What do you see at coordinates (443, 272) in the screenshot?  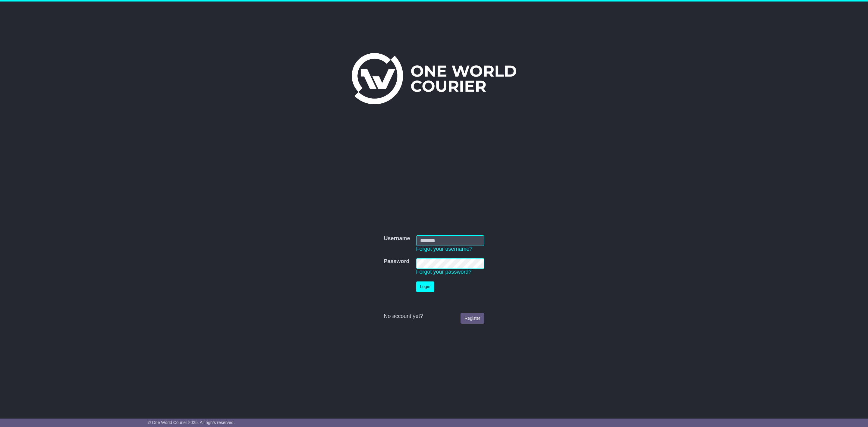 I see `a: Forgot your password?` at bounding box center [443, 272].